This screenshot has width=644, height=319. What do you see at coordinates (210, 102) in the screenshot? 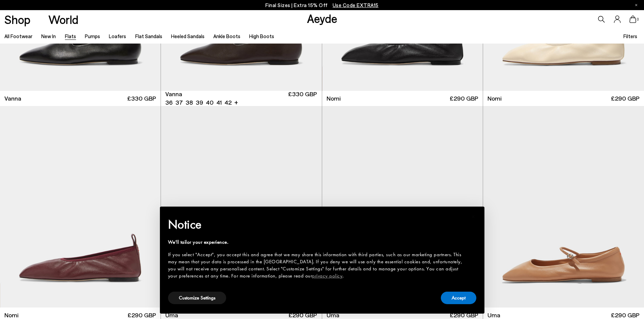
I see `li: 40` at bounding box center [210, 102].